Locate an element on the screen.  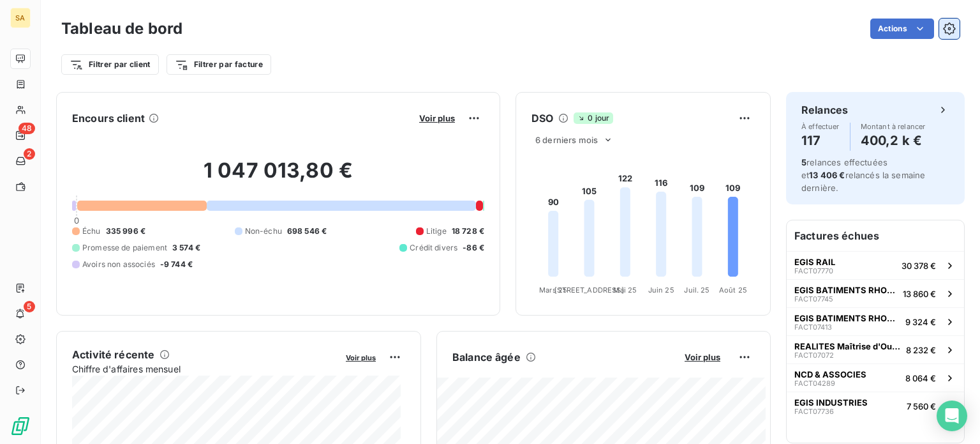
span: 698 546 € is located at coordinates (307, 231).